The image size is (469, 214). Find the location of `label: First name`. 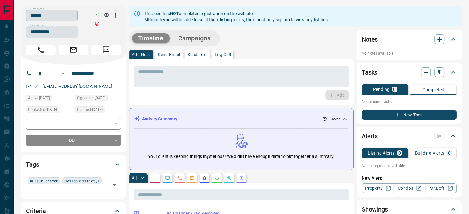

label: First name is located at coordinates (37, 9).